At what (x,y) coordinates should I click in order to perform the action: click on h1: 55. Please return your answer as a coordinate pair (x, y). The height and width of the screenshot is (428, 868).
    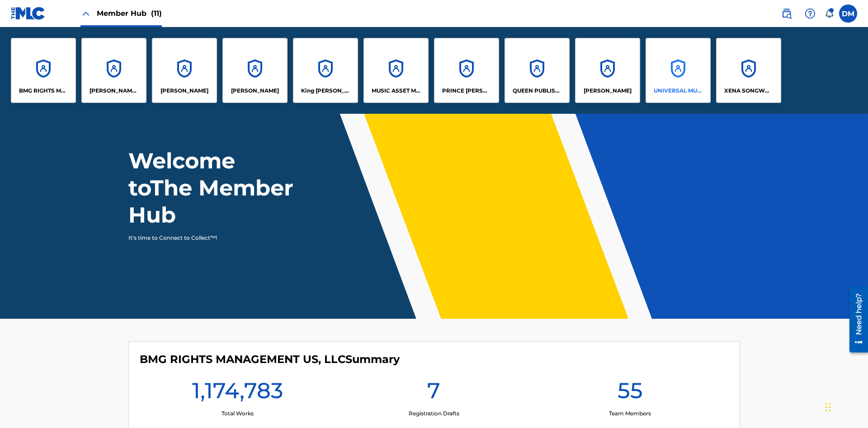
    Looking at the image, I should click on (630, 393).